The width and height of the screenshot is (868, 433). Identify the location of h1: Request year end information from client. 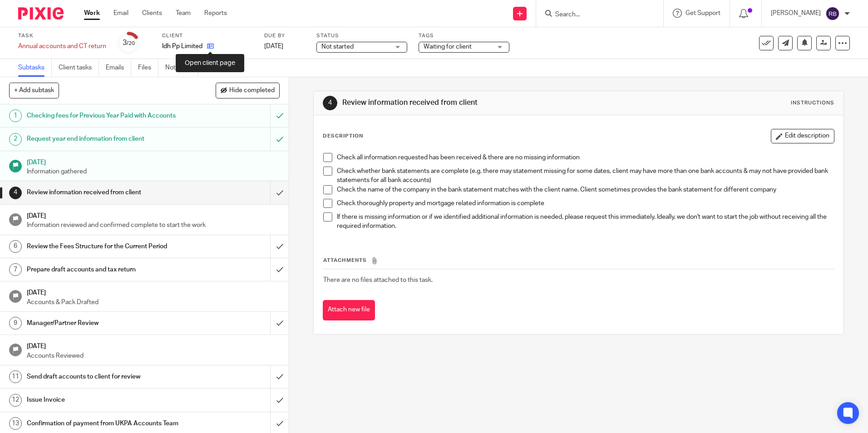
(105, 139).